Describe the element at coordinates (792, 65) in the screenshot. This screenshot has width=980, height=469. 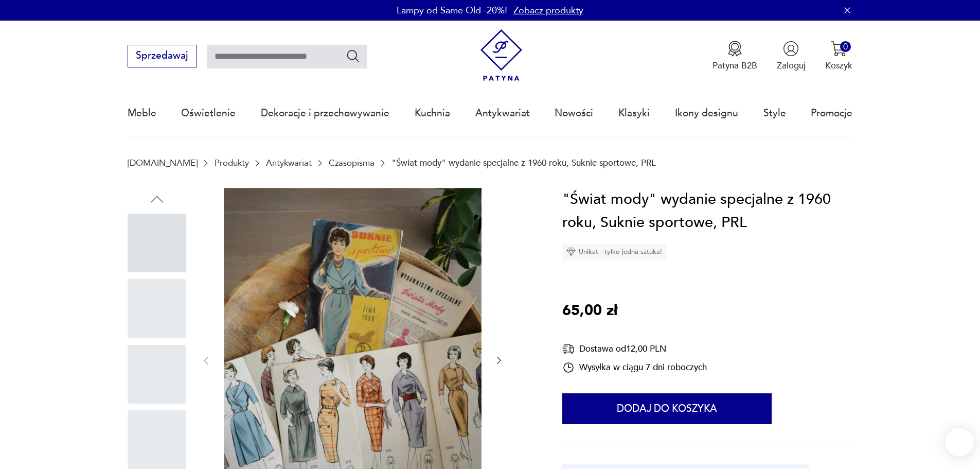
I see `p: Zaloguj` at that location.